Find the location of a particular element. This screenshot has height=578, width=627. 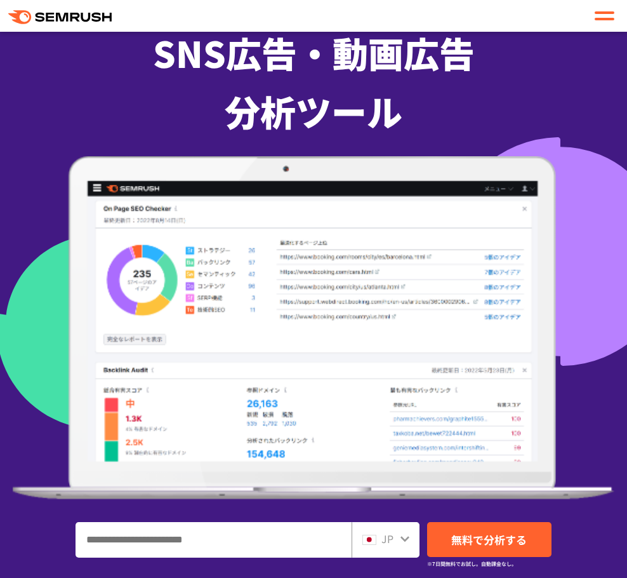

a: 無料で分析する is located at coordinates (489, 539).